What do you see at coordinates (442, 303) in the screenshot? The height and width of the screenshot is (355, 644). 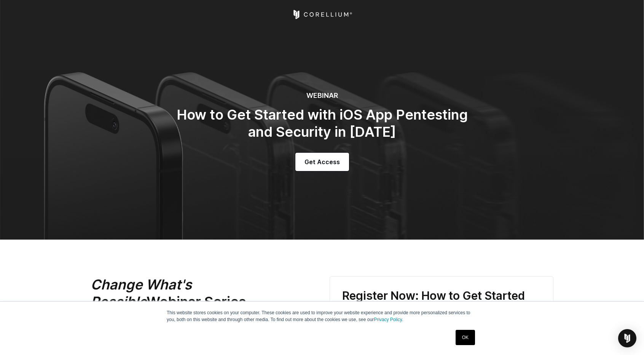 I see `h3: Register Now: How to Get Started with iOS App Pentesting` at bounding box center [442, 303].